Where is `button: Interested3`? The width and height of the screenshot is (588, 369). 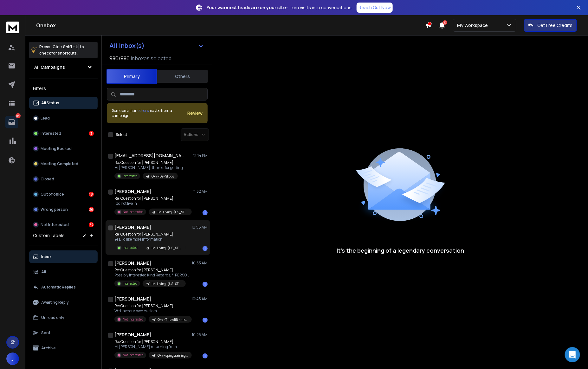 button: Interested3 is located at coordinates (63, 133).